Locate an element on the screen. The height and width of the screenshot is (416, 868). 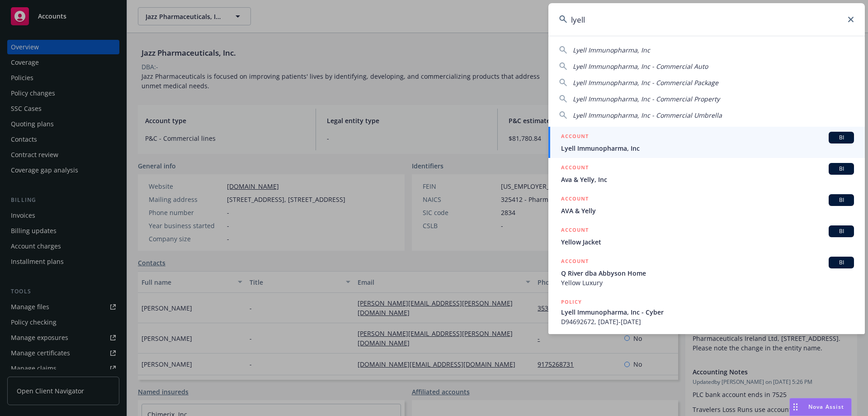
span: Lyell Immunopharma, Inc - Commercial Package is located at coordinates (646, 82).